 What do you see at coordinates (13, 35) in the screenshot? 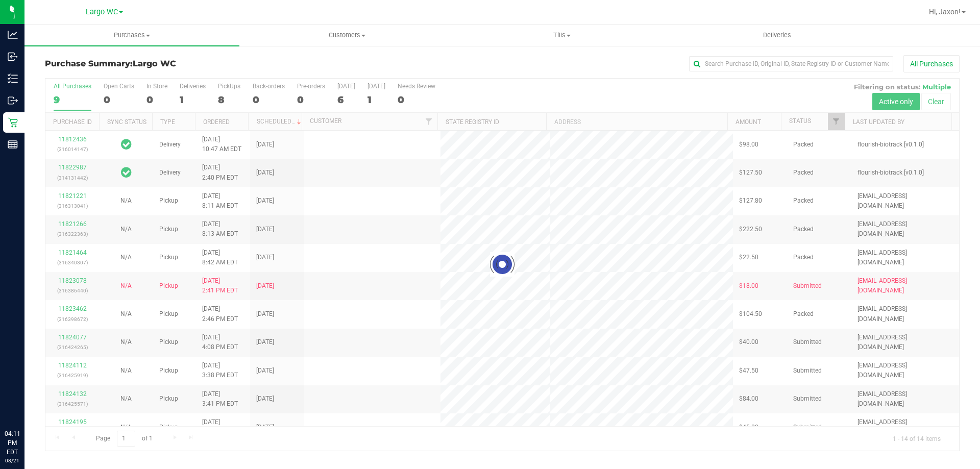
I see `inline-svg: Analytics` at bounding box center [13, 35].